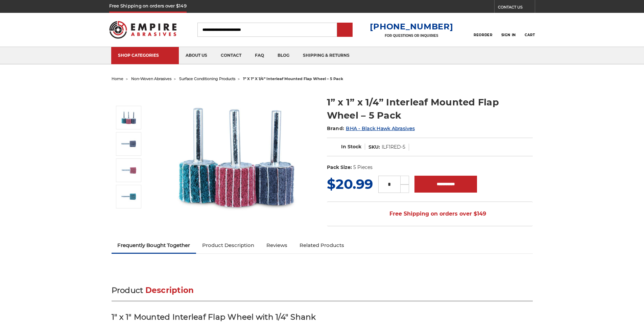 Image resolution: width=644 pixels, height=322 pixels. What do you see at coordinates (259, 56) in the screenshot?
I see `a: faq` at bounding box center [259, 56].